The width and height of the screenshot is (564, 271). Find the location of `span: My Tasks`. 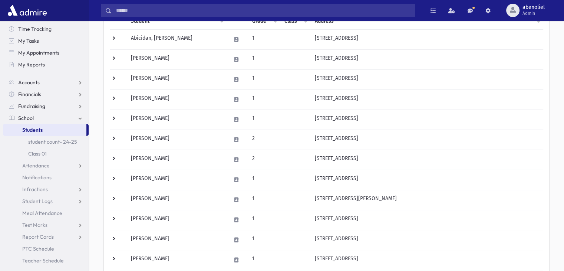

span: My Tasks is located at coordinates (29, 41).